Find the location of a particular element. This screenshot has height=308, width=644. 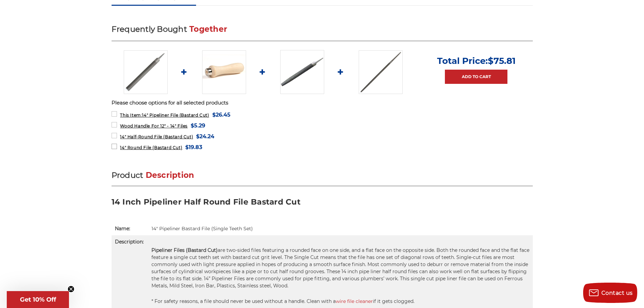

strong: This Item: is located at coordinates (131, 115).